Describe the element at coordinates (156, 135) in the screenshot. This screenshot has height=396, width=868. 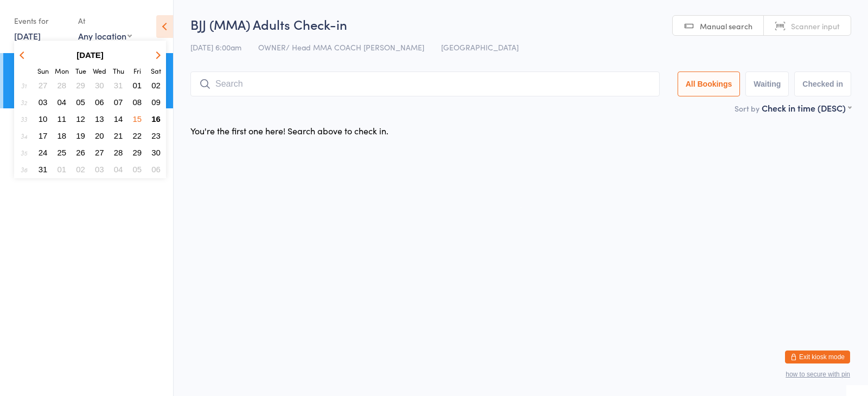
I see `button: 23` at that location.